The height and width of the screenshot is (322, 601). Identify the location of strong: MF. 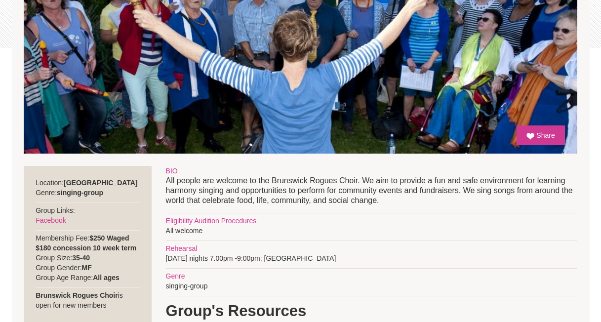
(87, 268).